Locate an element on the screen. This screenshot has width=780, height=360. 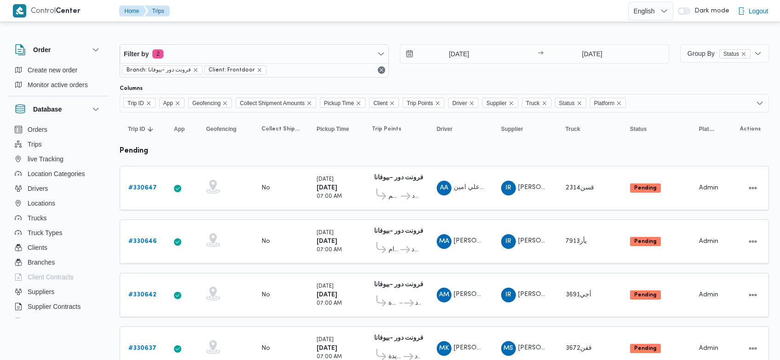
b: pending is located at coordinates (134, 151).